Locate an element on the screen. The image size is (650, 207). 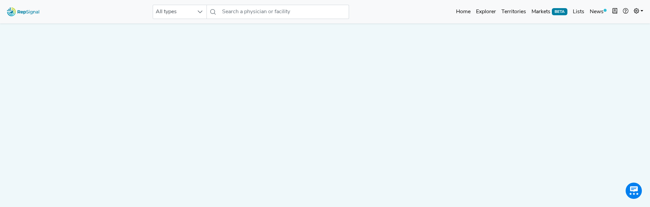
a: Territories is located at coordinates (514, 12).